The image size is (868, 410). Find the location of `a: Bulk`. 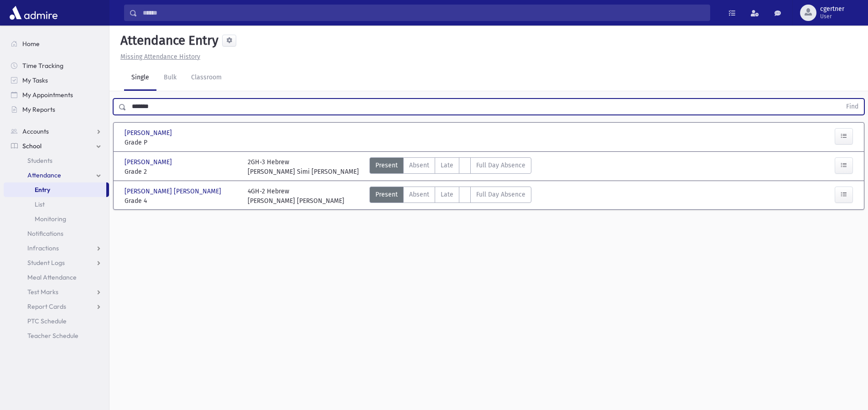

a: Bulk is located at coordinates (170, 78).